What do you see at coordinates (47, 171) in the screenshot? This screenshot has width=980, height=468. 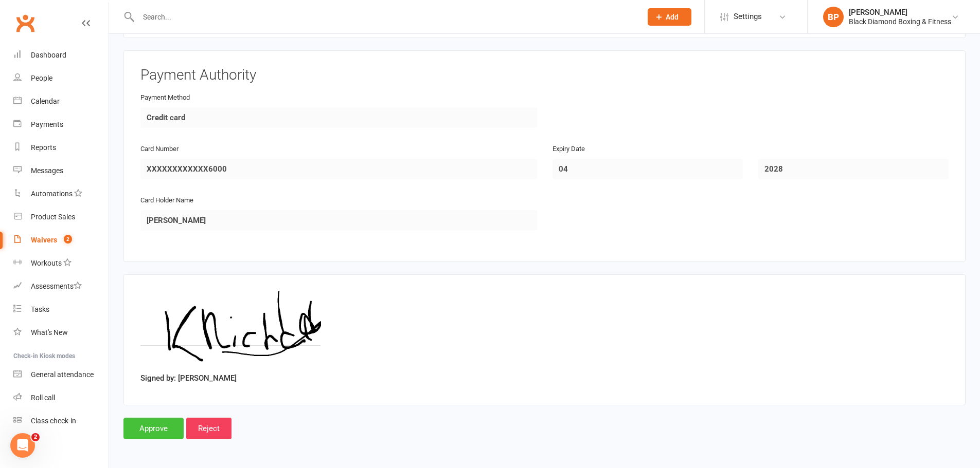 I see `div: Messages` at bounding box center [47, 171].